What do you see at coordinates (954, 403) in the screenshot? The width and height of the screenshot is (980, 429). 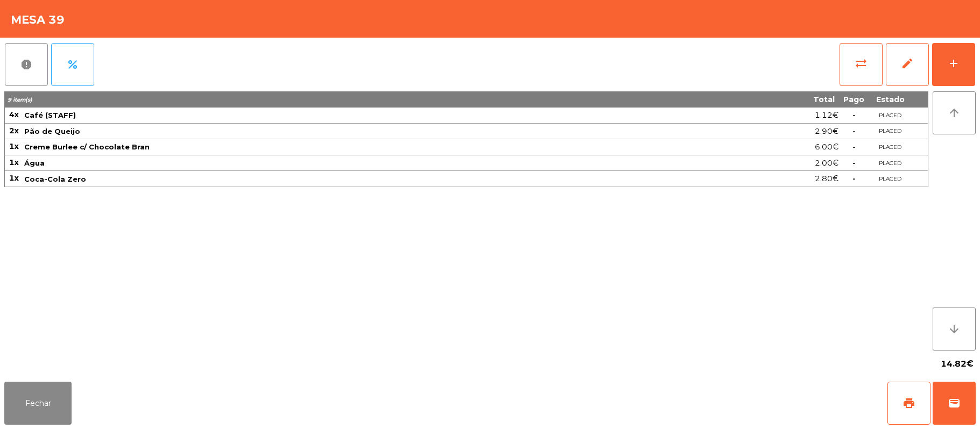 I see `button: wallet` at bounding box center [954, 403].